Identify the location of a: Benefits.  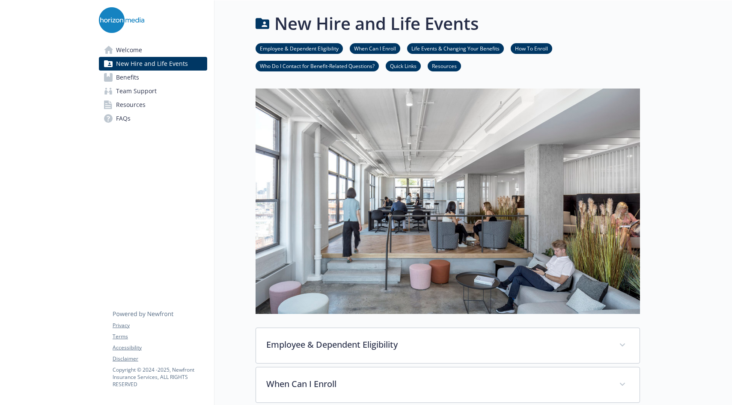
(153, 77).